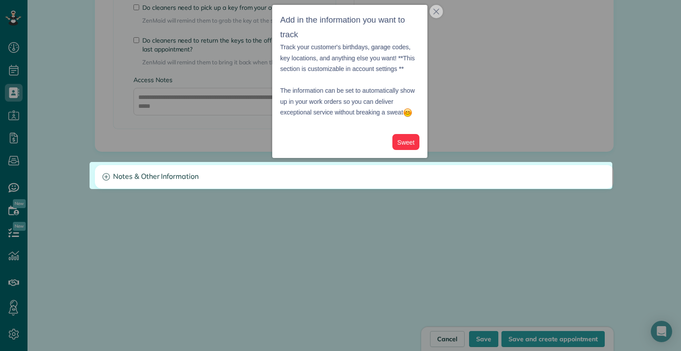  Describe the element at coordinates (407, 112) in the screenshot. I see `img: :blush:` at that location.